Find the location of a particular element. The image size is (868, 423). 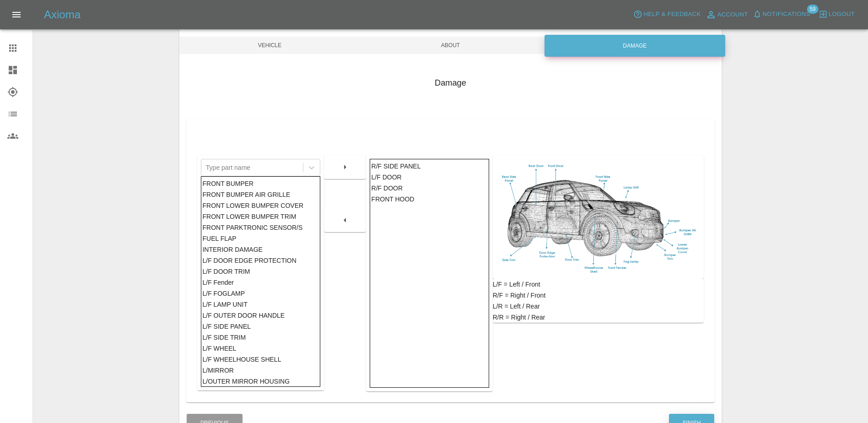

div: L/F WHEELHOUSE SHELL is located at coordinates (261, 360).